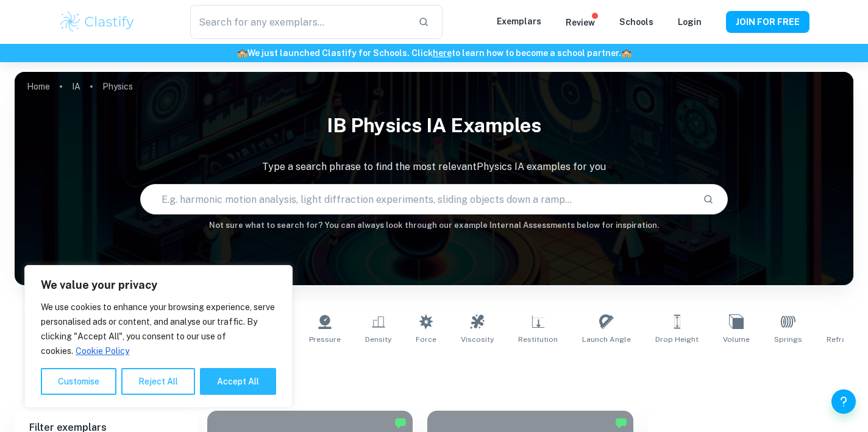 This screenshot has height=432, width=868. What do you see at coordinates (737, 340) in the screenshot?
I see `span: Volume` at bounding box center [737, 340].